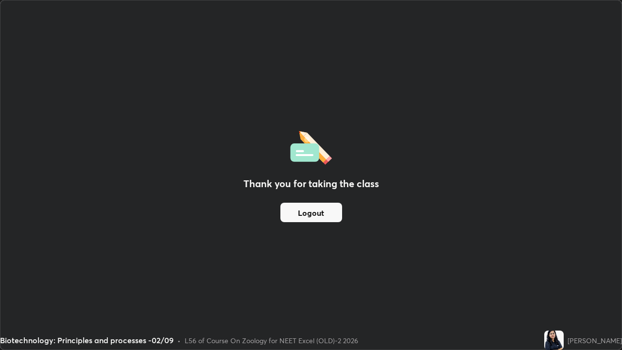  I want to click on div: L56 of Course On Zoology for NEET Excel (OLD)-2 2026, so click(271, 340).